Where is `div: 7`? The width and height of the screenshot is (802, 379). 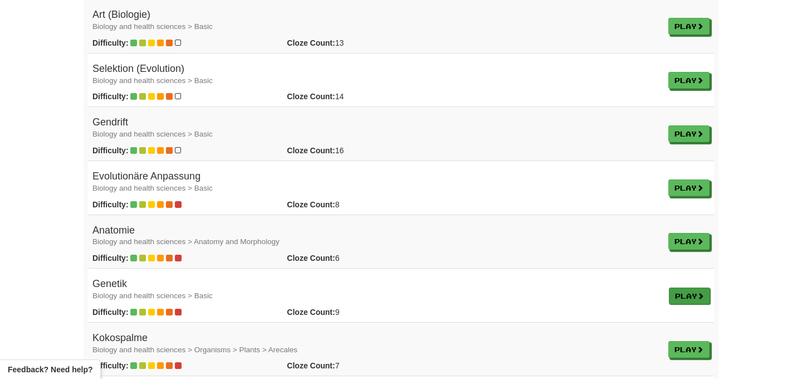
div: 7 is located at coordinates (352, 366).